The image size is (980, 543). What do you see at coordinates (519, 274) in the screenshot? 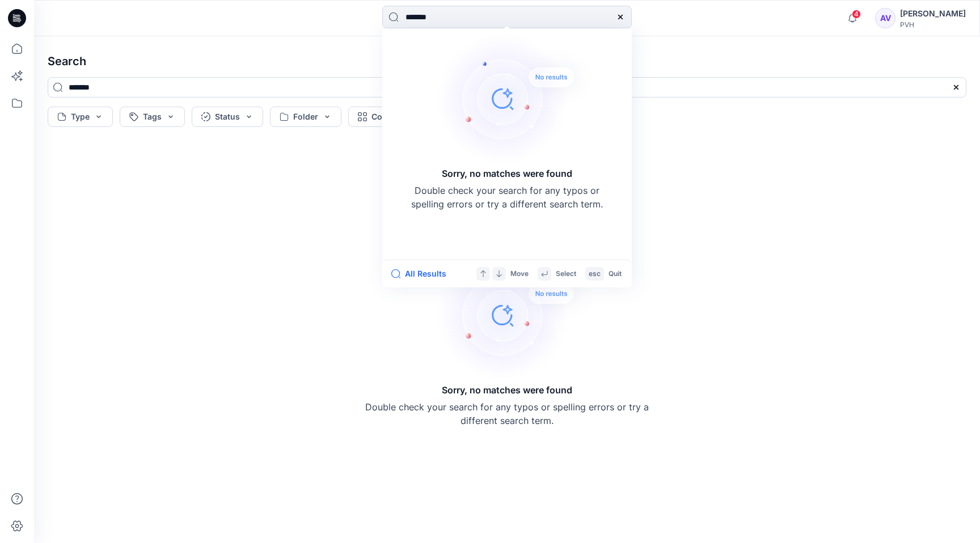
I see `p: Move` at bounding box center [519, 274].